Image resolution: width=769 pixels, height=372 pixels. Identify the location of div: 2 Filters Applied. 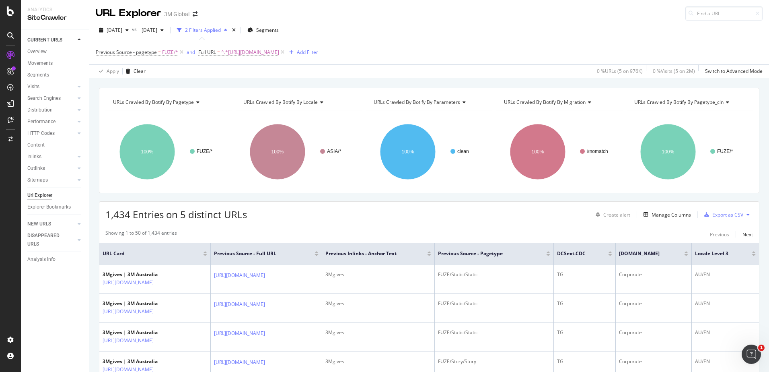
(203, 30).